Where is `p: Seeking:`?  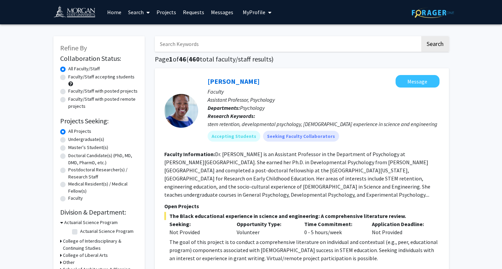 p: Seeking: is located at coordinates (198, 224).